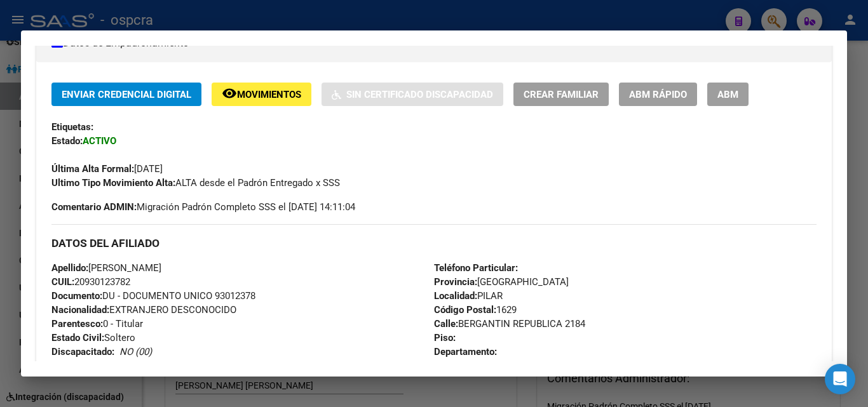 The height and width of the screenshot is (407, 868). What do you see at coordinates (72, 127) in the screenshot?
I see `strong: Etiquetas:` at bounding box center [72, 127].